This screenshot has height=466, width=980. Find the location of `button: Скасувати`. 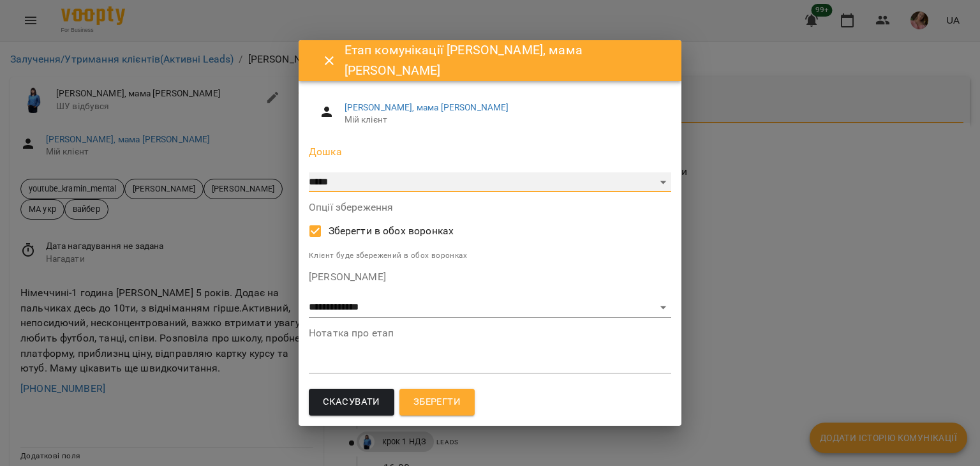

button: Скасувати is located at coordinates (352, 402).